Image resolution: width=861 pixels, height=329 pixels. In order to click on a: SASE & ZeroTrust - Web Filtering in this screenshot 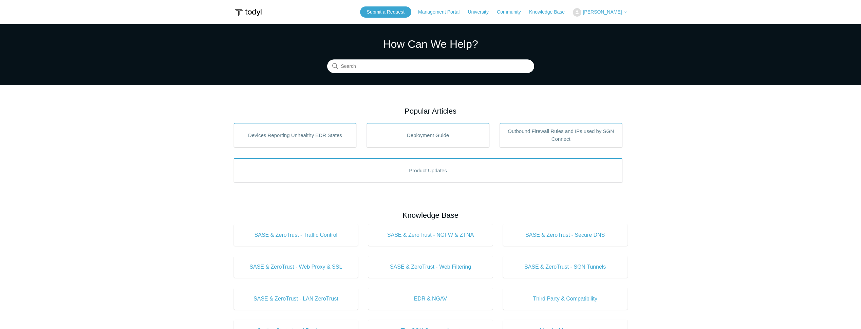, I will do `click(431, 267)`.